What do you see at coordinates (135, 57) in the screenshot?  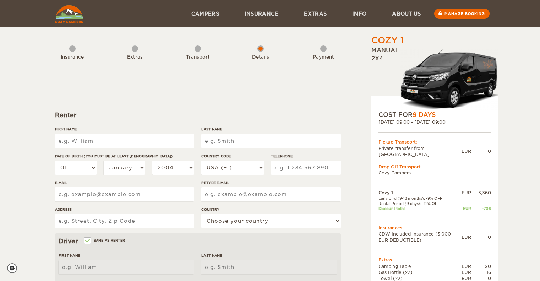 I see `div: Extras` at bounding box center [135, 57].